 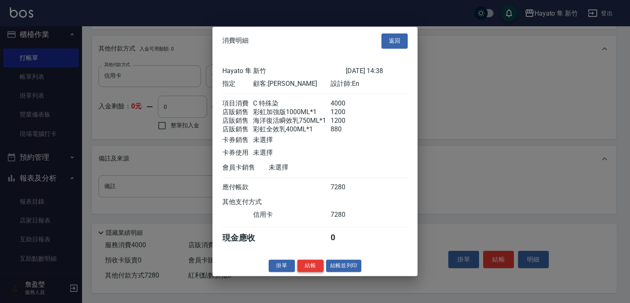 I want to click on div: 卡券銷售, so click(x=238, y=140).